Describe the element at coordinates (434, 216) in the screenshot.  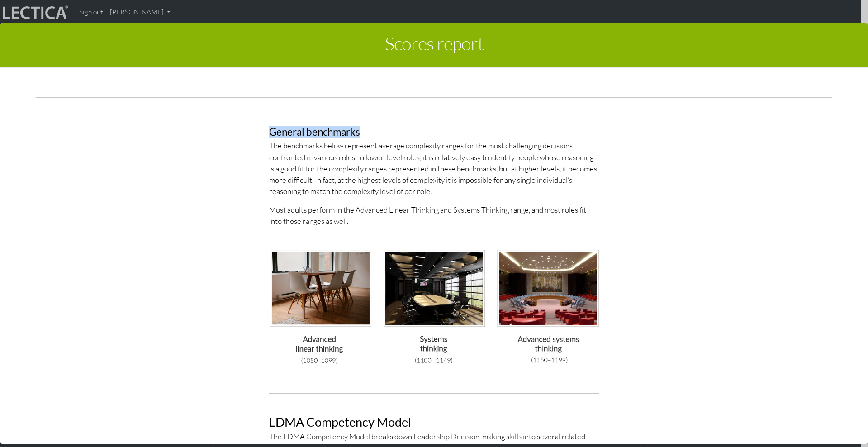
I see `p: Most adults perform in the Advanced Linear Thinking and Systems Thinking range, and most roles fi...` at that location.